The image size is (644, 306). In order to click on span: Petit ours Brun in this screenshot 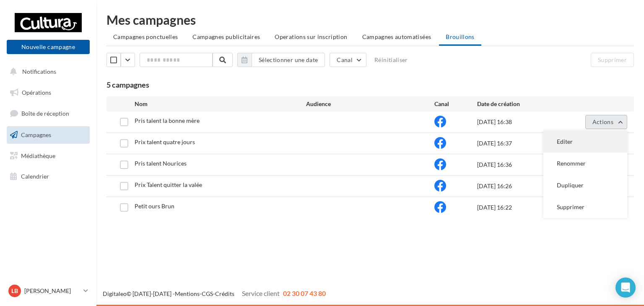, I will do `click(154, 206)`.